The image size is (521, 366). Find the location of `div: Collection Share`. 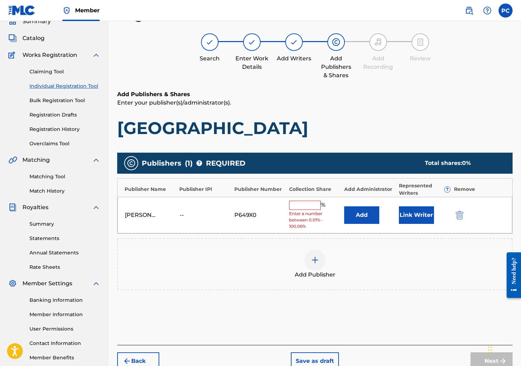

div: Collection Share is located at coordinates (315, 189).